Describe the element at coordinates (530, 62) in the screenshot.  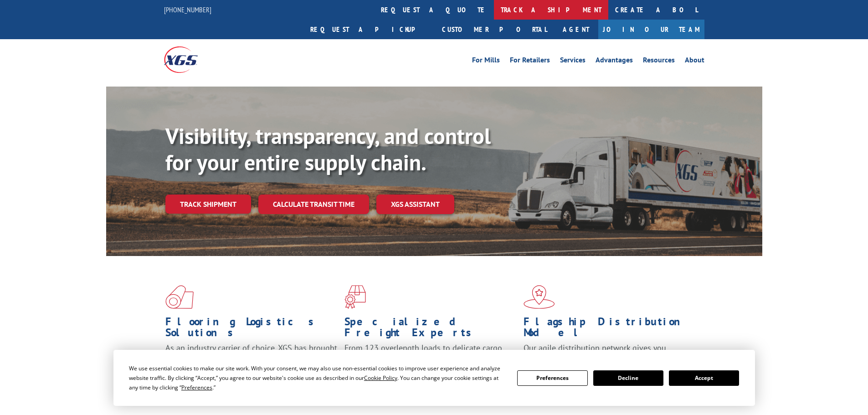
I see `a: For Retailers` at that location.